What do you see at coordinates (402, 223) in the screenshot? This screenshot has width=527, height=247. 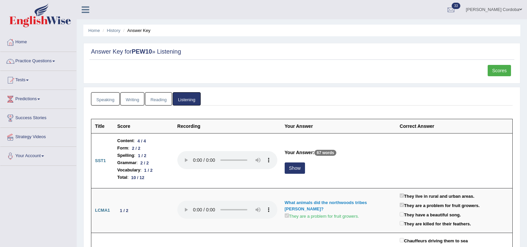 I see `input: They are killed for their feathers.` at bounding box center [402, 223].